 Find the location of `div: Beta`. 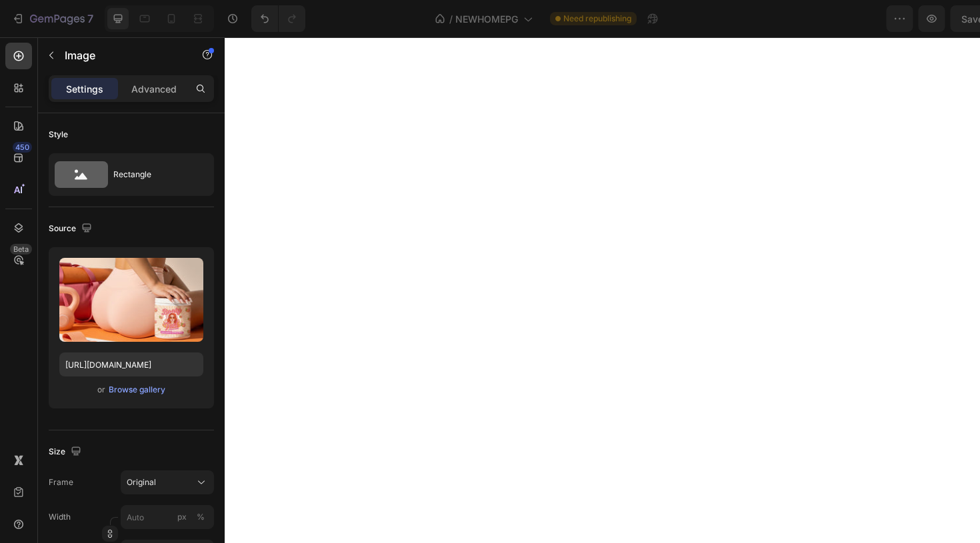

div: Beta is located at coordinates (21, 249).